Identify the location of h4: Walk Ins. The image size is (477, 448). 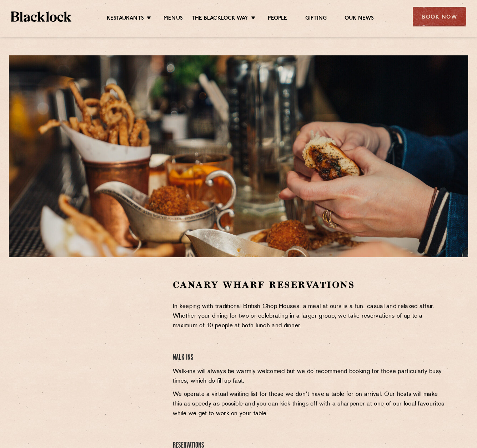
(310, 358).